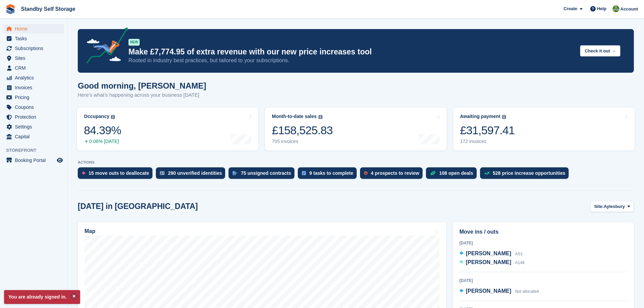  I want to click on span: CRM, so click(35, 68).